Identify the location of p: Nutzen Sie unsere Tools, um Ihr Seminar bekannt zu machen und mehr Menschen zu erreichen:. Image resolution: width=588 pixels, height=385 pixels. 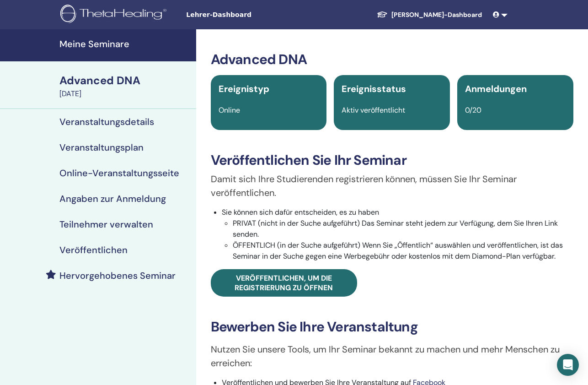
(392, 356).